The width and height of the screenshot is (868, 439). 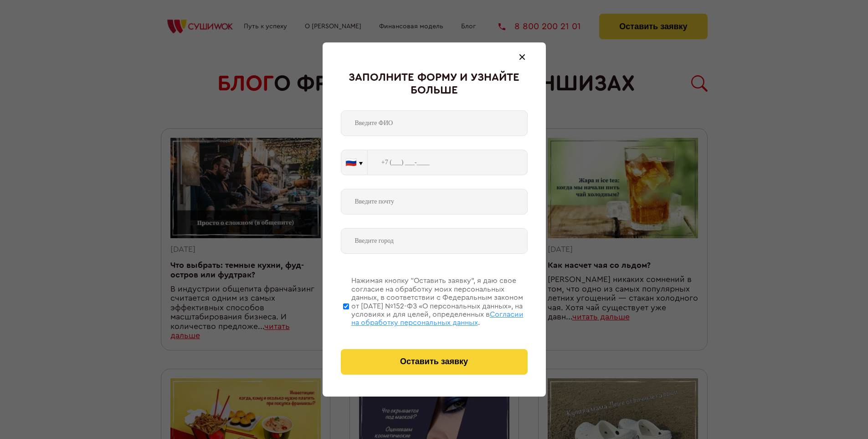 What do you see at coordinates (434, 241) in the screenshot?
I see `input: Введите город` at bounding box center [434, 241].